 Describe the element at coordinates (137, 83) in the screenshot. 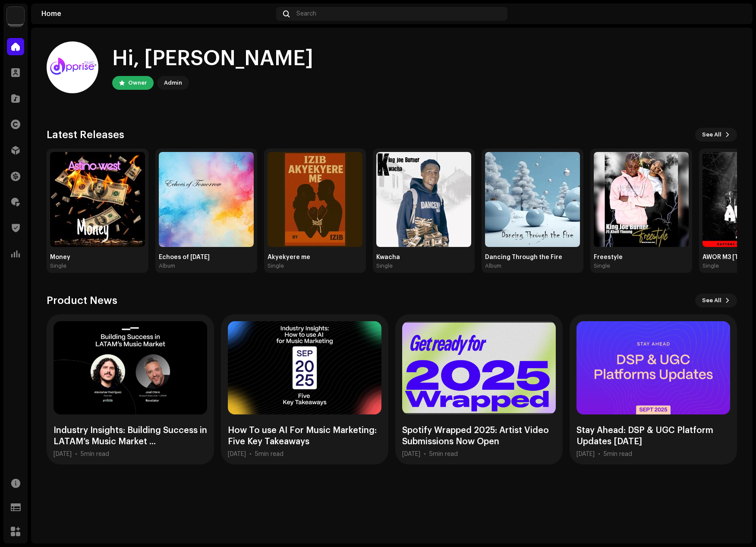

I see `div: Owner` at that location.